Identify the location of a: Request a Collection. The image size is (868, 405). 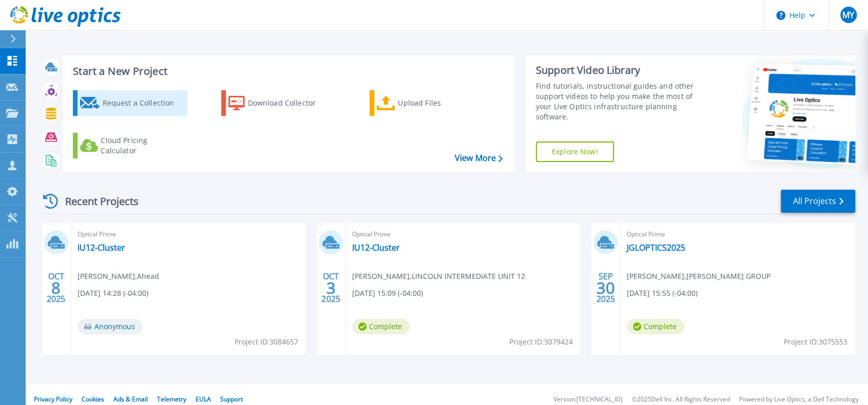
(130, 103).